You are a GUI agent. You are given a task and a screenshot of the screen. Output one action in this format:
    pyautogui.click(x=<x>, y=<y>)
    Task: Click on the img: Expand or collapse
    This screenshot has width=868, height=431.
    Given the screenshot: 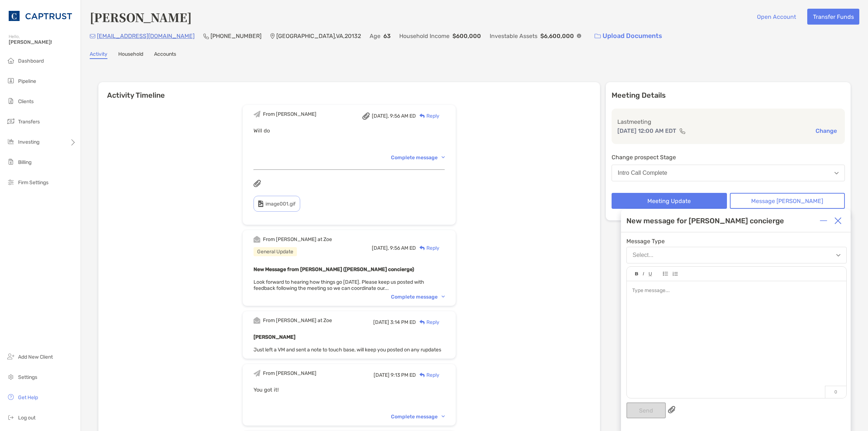 What is the action you would take?
    pyautogui.click(x=823, y=221)
    